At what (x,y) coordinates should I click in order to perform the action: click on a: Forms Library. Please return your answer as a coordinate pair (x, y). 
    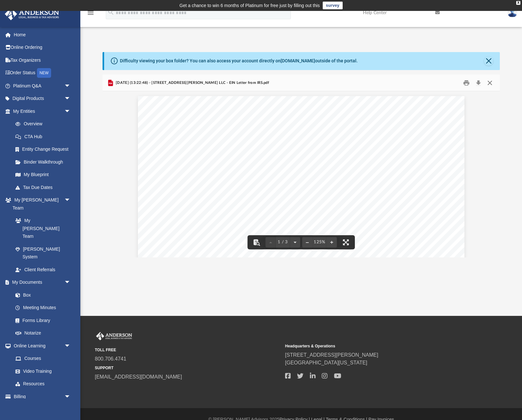
    Looking at the image, I should click on (42, 320).